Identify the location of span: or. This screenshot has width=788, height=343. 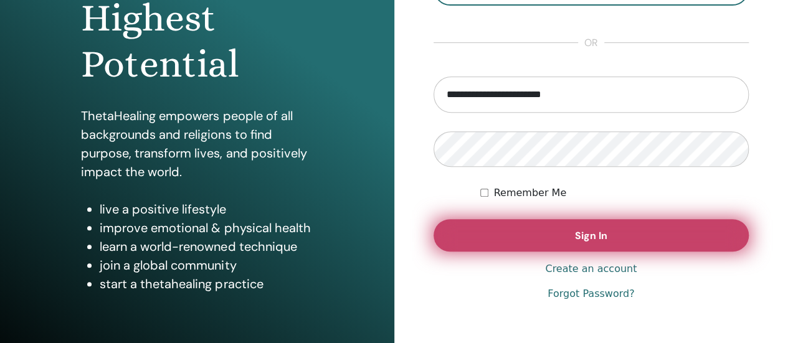
(591, 43).